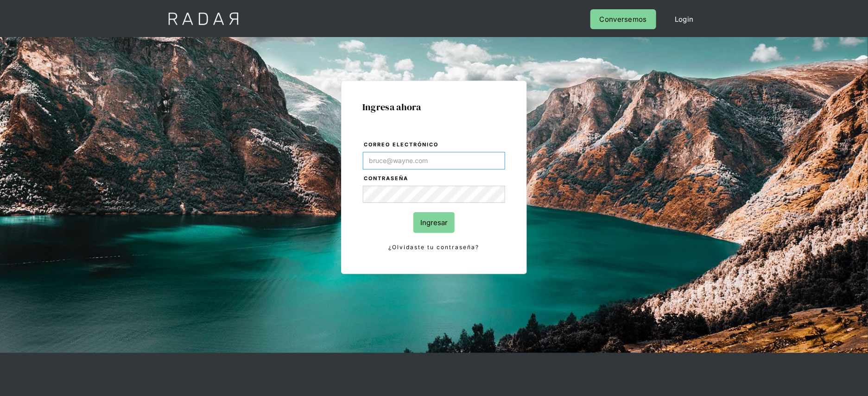 Image resolution: width=868 pixels, height=396 pixels. I want to click on input: bruce@wayne.com, so click(434, 160).